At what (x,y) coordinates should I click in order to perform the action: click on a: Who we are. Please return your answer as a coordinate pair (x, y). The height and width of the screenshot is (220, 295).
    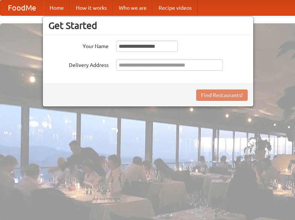
    Looking at the image, I should click on (133, 8).